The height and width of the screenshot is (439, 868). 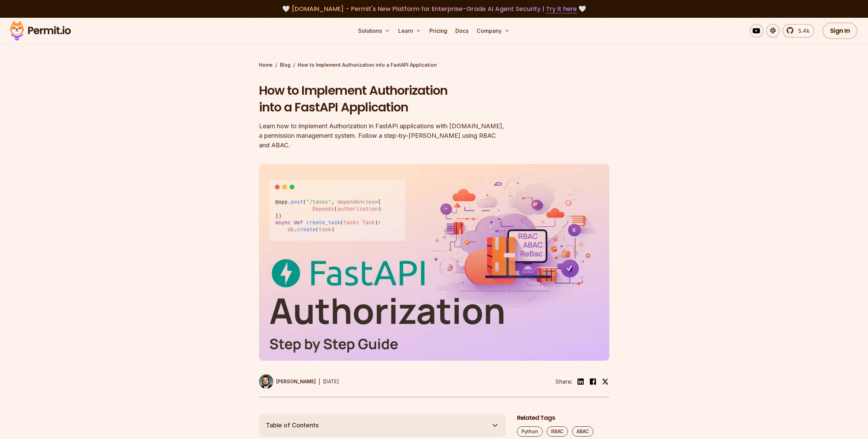 What do you see at coordinates (580, 382) in the screenshot?
I see `button: linkedin` at bounding box center [580, 382].